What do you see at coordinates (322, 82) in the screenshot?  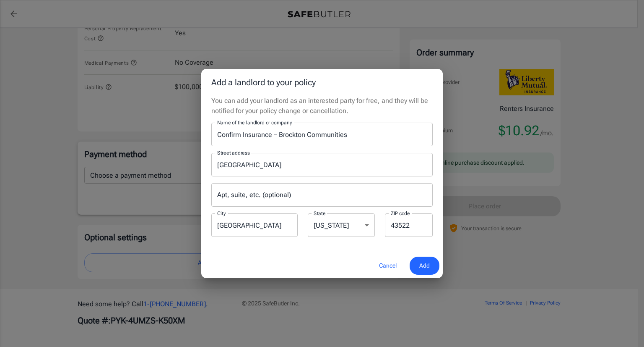 I see `h2: Add a landlord to your policy` at bounding box center [322, 82].